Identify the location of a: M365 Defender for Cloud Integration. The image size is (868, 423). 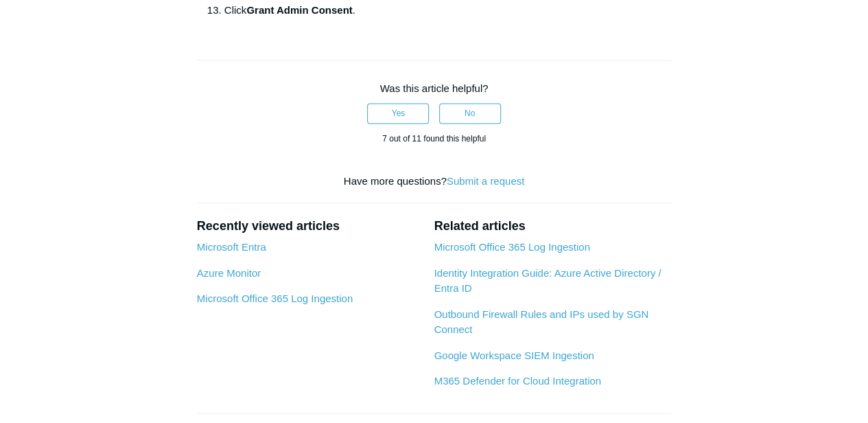
(517, 380).